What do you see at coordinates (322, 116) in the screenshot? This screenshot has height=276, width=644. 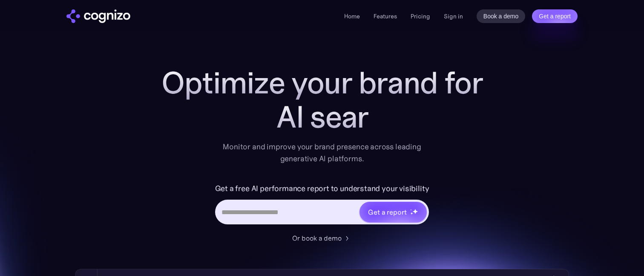 I see `div: AI sear` at bounding box center [322, 116].